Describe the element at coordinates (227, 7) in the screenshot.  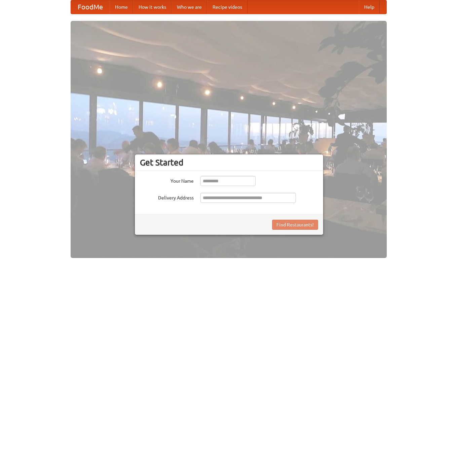
I see `a: Recipe videos` at that location.